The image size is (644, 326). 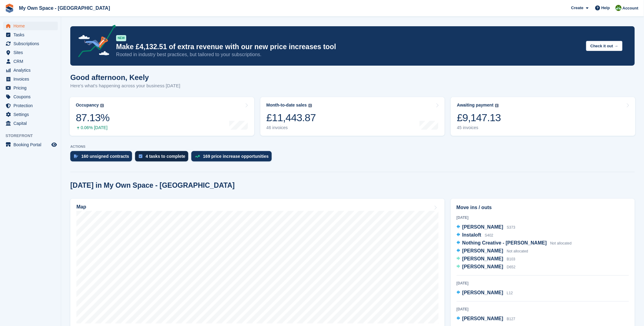 I want to click on span: Storefront, so click(x=33, y=136).